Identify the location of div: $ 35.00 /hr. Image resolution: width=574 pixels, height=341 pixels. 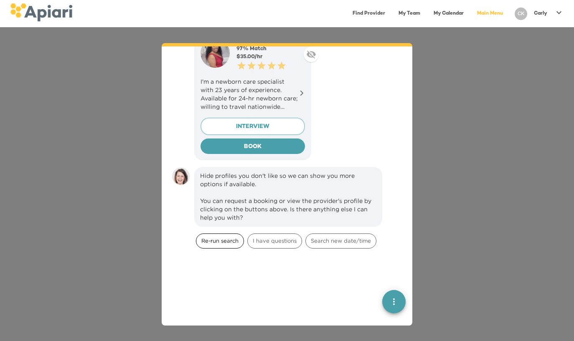
(271, 57).